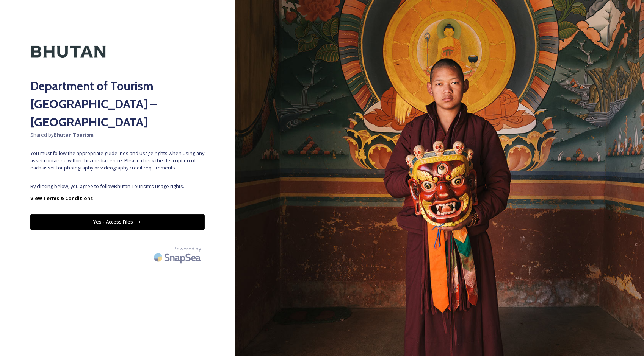 The image size is (644, 356). Describe the element at coordinates (118, 186) in the screenshot. I see `span: By clicking below, you agree to follow Bhutan Tourism 's usage rights.` at that location.